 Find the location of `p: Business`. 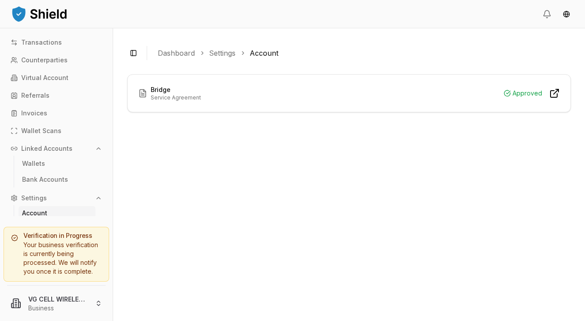

p: Business is located at coordinates (58, 308).